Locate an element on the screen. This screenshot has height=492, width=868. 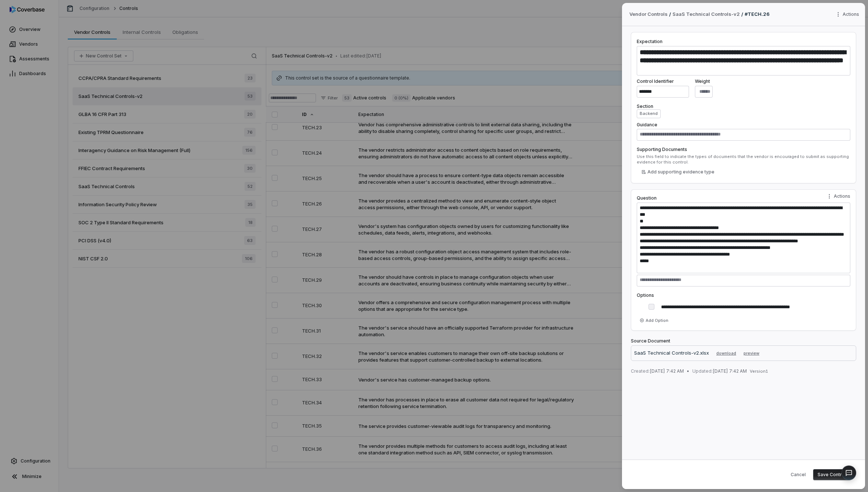
button: Save Control is located at coordinates (831, 474).